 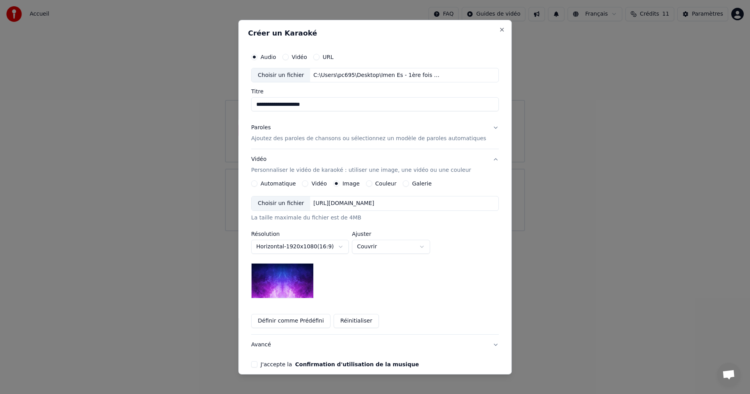 What do you see at coordinates (375, 91) in the screenshot?
I see `label: Titre` at bounding box center [375, 91].